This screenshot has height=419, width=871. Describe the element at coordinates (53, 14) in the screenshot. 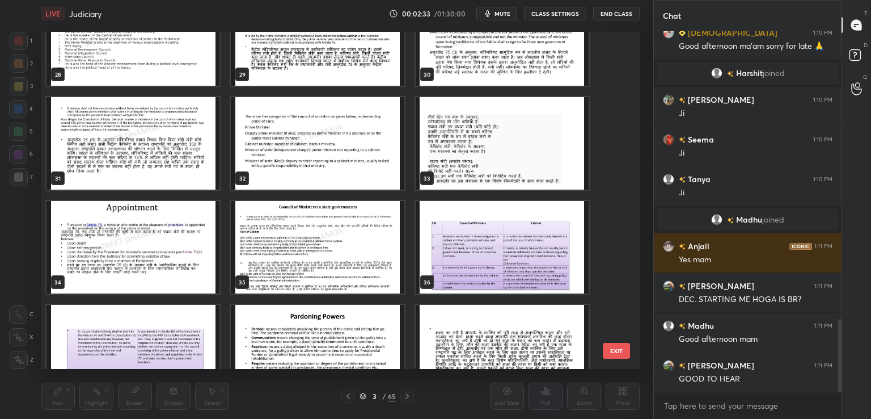

I see `div: LIVE` at that location.